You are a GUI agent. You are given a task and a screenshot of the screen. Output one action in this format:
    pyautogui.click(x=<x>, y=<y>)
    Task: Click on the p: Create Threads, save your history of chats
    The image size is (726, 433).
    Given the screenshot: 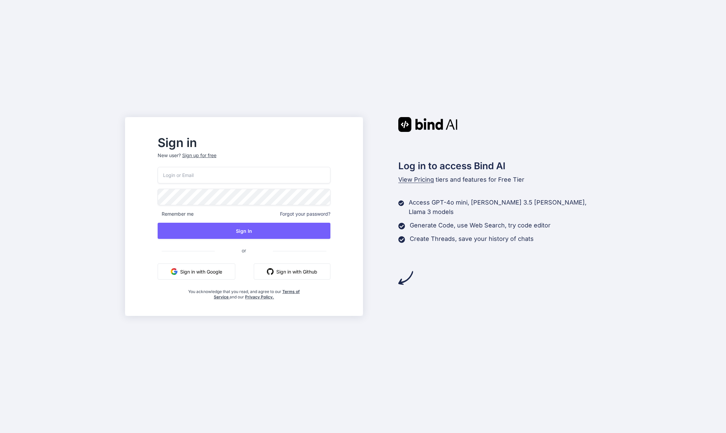 What is the action you would take?
    pyautogui.click(x=472, y=239)
    